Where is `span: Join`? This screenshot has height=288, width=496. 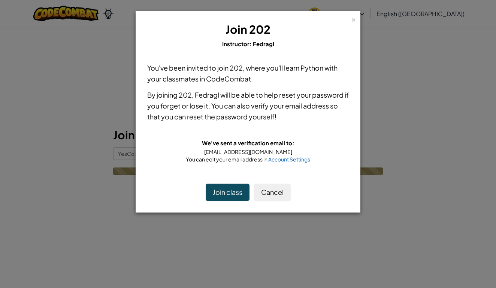 span: Join is located at coordinates (237, 29).